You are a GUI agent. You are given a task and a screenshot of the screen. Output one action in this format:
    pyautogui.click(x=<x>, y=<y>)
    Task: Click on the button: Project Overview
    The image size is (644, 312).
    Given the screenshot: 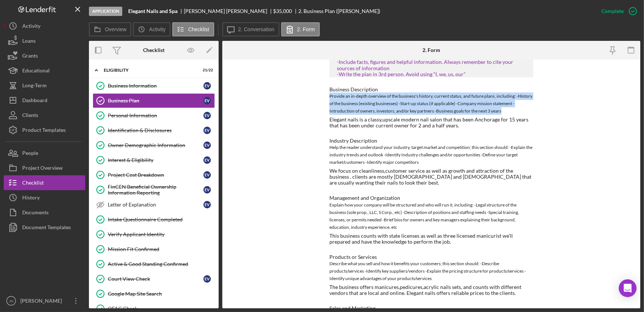 What is the action you would take?
    pyautogui.click(x=45, y=168)
    